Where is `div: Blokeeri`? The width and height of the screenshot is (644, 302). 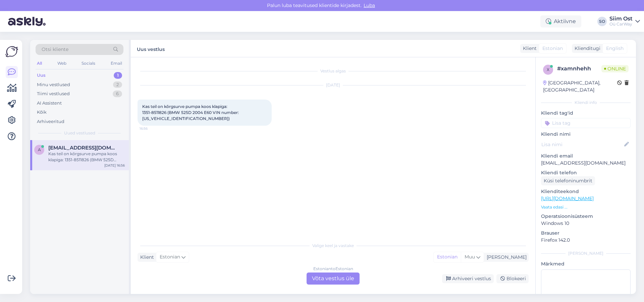
div: Blokeeri is located at coordinates (512, 278).